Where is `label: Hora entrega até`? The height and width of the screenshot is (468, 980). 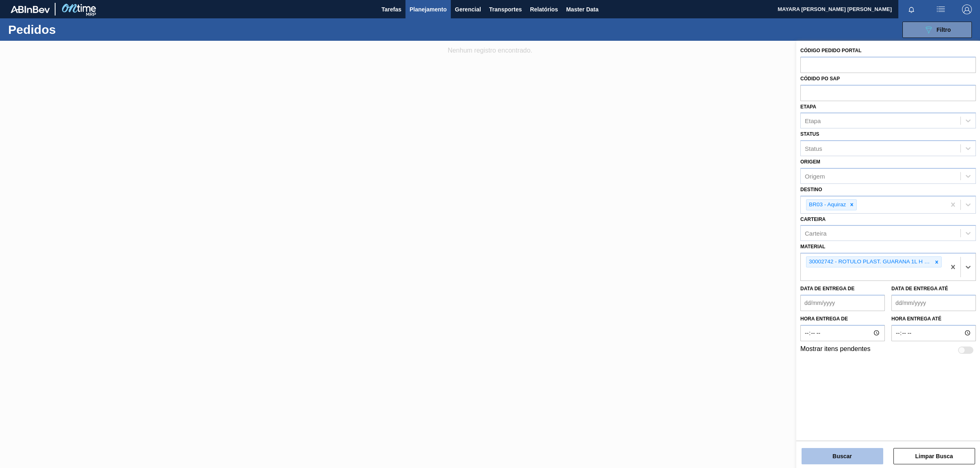
label: Hora entrega até is located at coordinates (933, 319).